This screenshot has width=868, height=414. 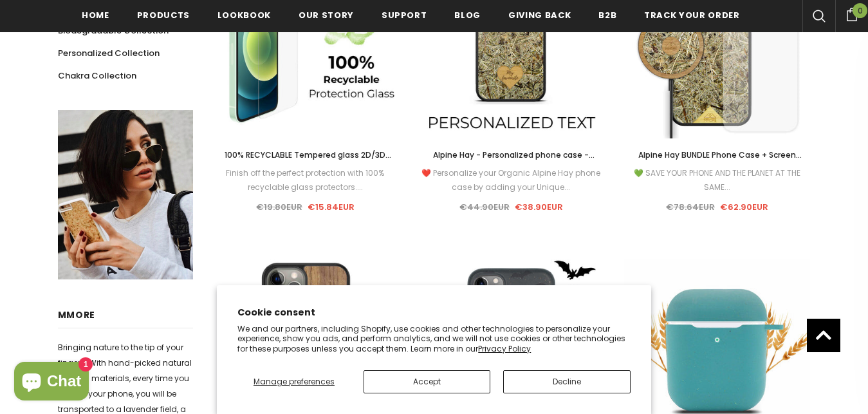 What do you see at coordinates (294, 381) in the screenshot?
I see `span: Manage preferences` at bounding box center [294, 381].